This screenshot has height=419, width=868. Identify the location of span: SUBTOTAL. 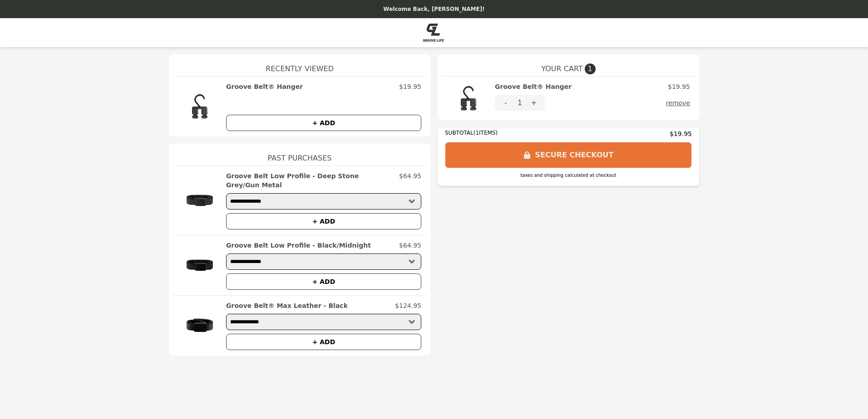
(459, 133).